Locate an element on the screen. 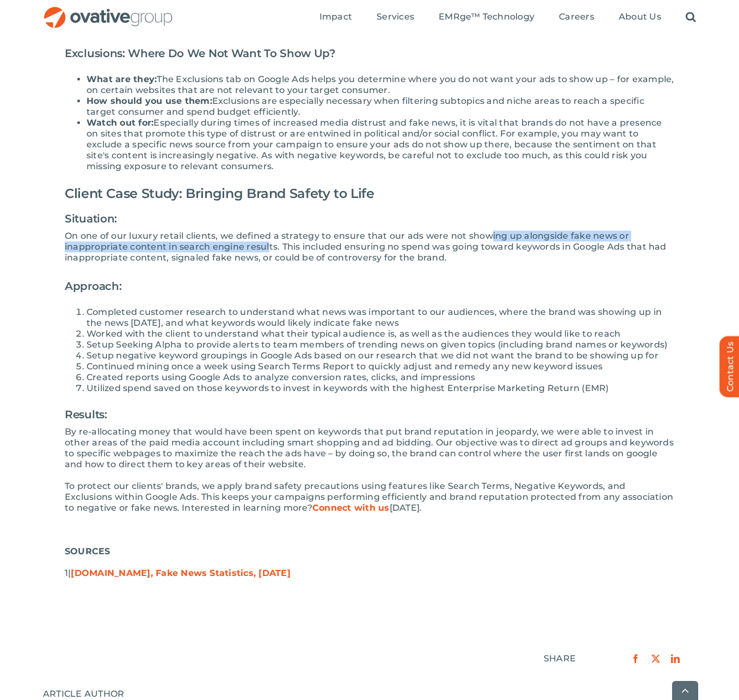 The height and width of the screenshot is (700, 739). span: To protect our clients' brands, we apply brand safety precautions using features like Search Term... is located at coordinates (369, 497).